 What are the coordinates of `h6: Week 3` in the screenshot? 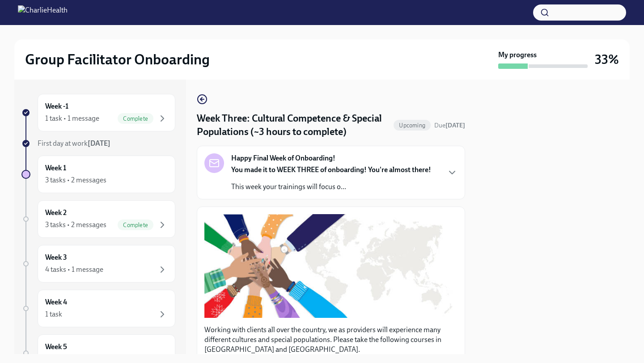 It's located at (56, 258).